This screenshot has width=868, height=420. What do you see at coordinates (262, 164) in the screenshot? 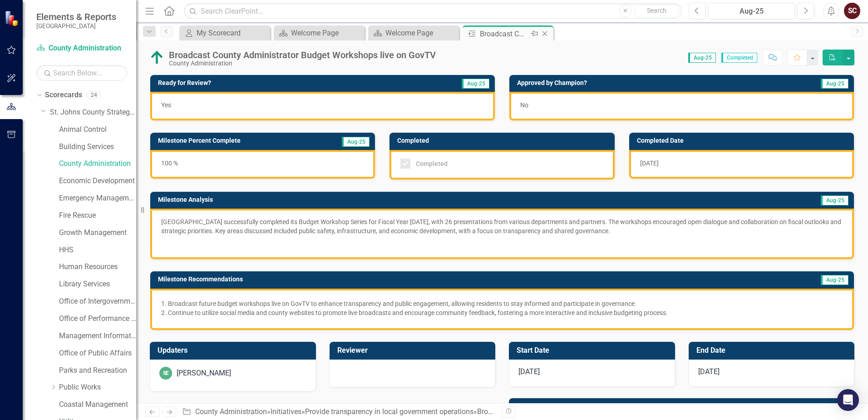
I see `div: 100 %` at bounding box center [262, 164].